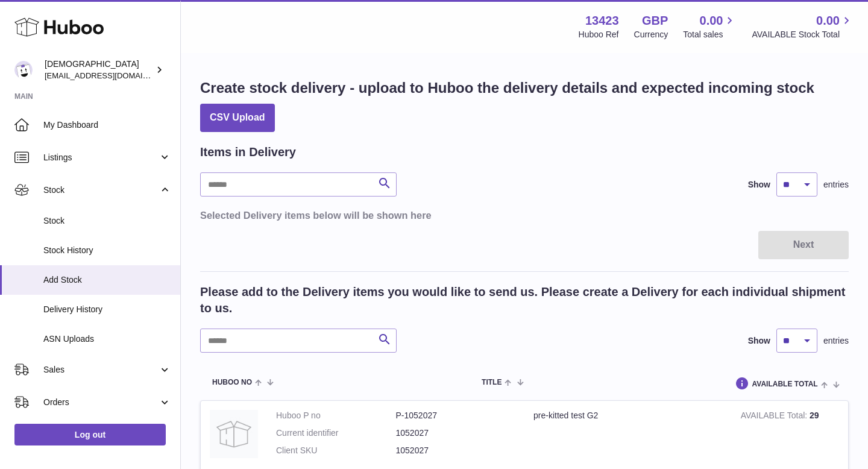 This screenshot has width=868, height=469. I want to click on a: Log out, so click(90, 434).